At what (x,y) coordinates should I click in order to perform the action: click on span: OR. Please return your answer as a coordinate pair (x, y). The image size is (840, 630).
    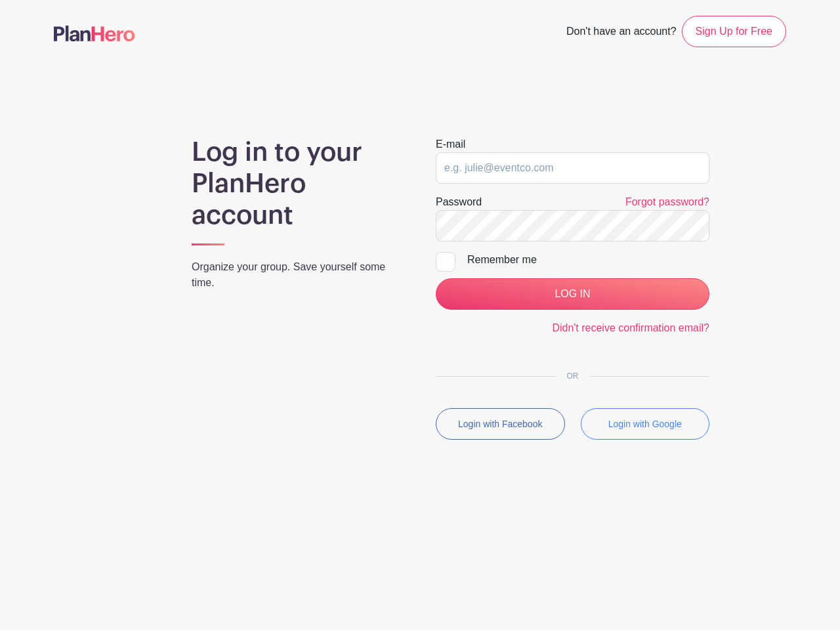
    Looking at the image, I should click on (573, 376).